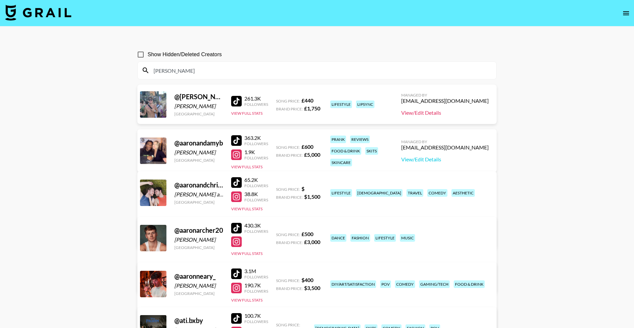 Image resolution: width=634 pixels, height=328 pixels. What do you see at coordinates (199, 276) in the screenshot?
I see `div: @ aaronneary_` at bounding box center [199, 276].